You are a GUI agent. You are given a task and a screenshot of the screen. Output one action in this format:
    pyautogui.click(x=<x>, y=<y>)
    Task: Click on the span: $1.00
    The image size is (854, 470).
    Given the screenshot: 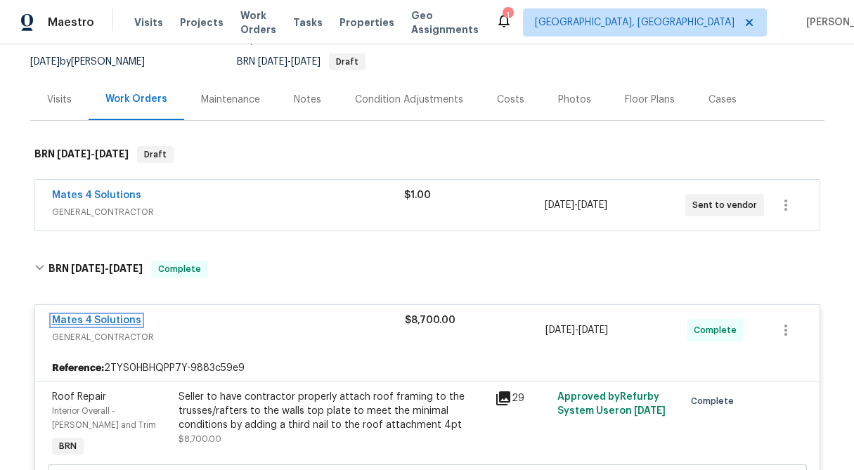 What is the action you would take?
    pyautogui.click(x=418, y=195)
    